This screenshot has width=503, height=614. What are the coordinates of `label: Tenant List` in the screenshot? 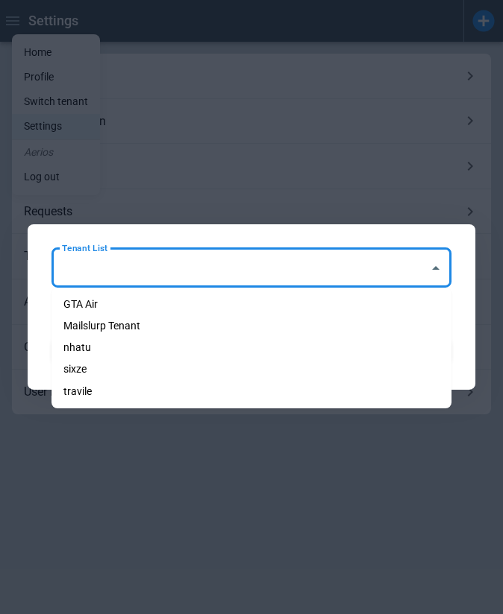 It's located at (84, 248).